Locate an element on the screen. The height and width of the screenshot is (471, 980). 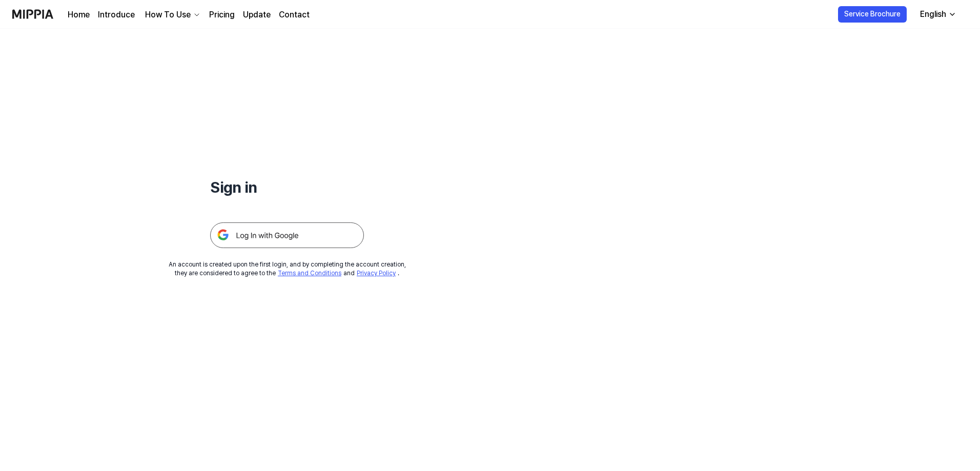
a: Pricing is located at coordinates (221, 15).